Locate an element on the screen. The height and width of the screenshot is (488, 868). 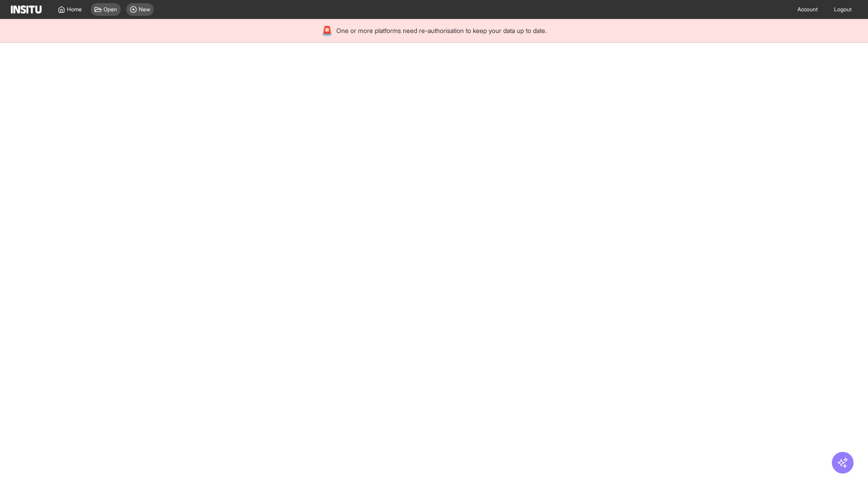
span: Home is located at coordinates (74, 9).